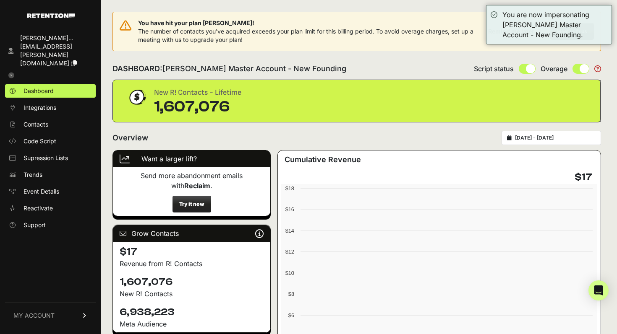  What do you see at coordinates (323, 160) in the screenshot?
I see `h3: Cumulative Revenue` at bounding box center [323, 160].